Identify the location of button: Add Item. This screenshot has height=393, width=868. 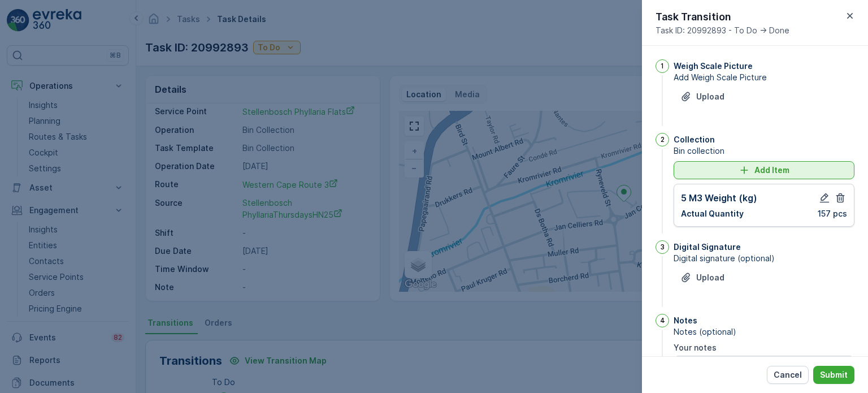
(764, 170).